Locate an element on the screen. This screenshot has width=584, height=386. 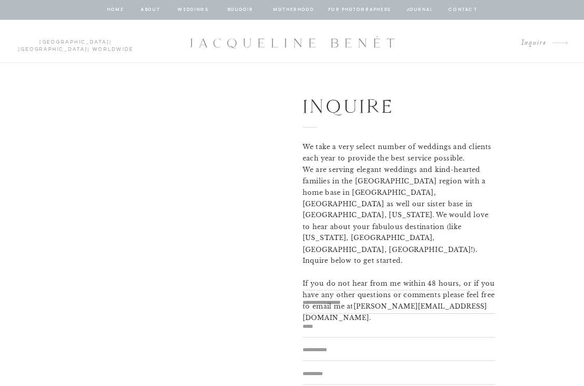
nav: for photographers is located at coordinates (360, 9).